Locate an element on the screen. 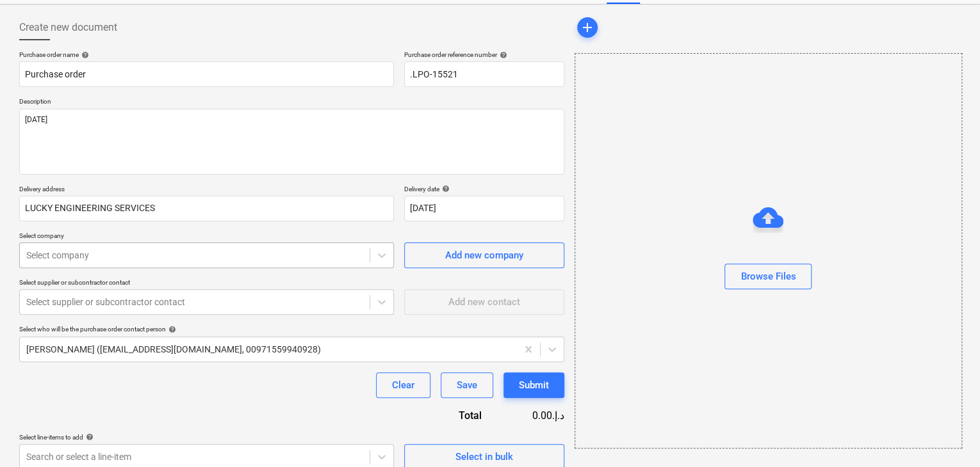  div: 0.00د.إ.‏ is located at coordinates (533, 415).